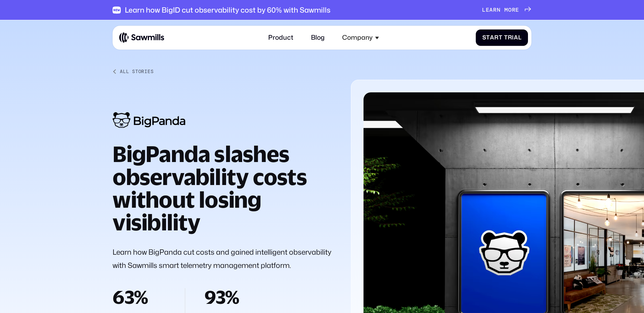 The image size is (644, 313). I want to click on h1: BigPanda slashes observability costs without losing visibility, so click(224, 188).